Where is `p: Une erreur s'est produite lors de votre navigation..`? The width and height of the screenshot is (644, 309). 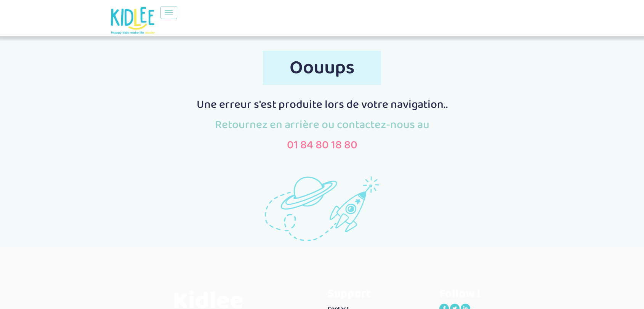
p: Une erreur s'est produite lors de votre navigation.. is located at coordinates (322, 105).